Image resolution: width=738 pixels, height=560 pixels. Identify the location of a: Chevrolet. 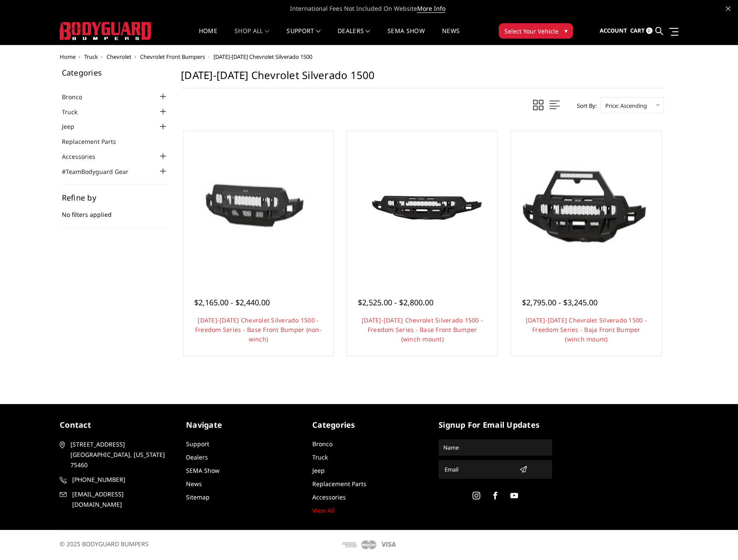
(119, 56).